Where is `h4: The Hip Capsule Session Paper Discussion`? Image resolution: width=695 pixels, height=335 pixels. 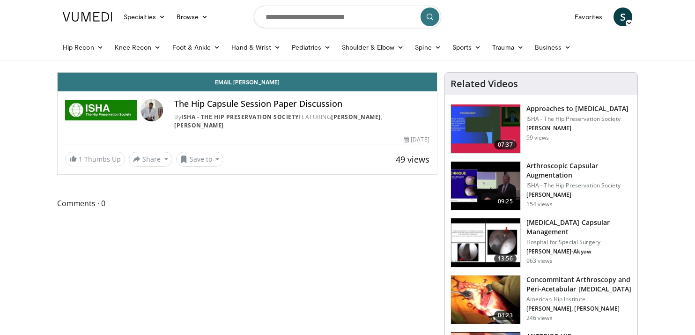 h4: The Hip Capsule Session Paper Discussion is located at coordinates (301, 104).